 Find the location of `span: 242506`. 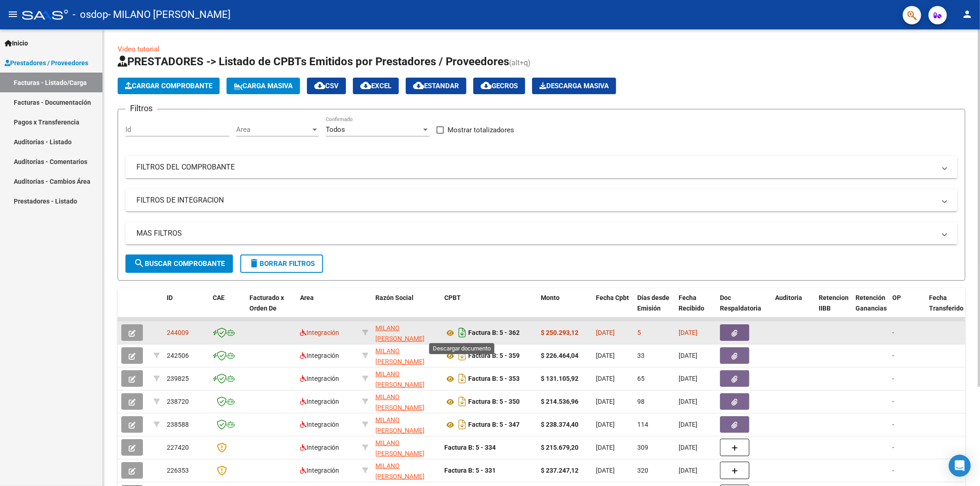

span: 242506 is located at coordinates (178, 356).